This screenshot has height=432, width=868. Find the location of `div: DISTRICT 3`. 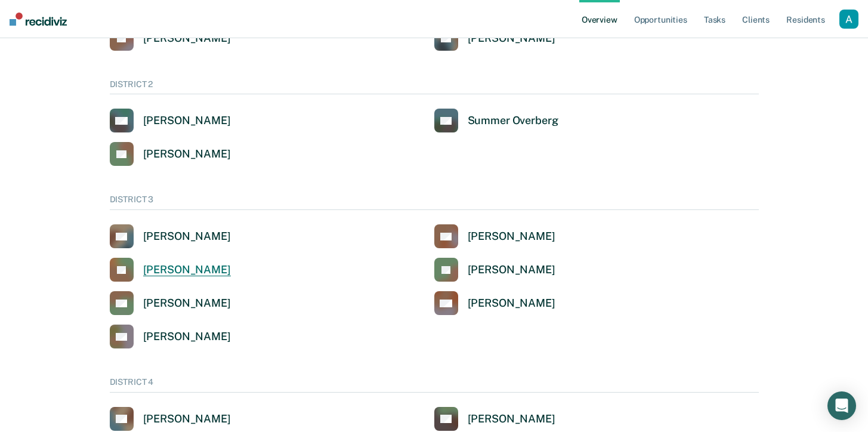

div: DISTRICT 3 is located at coordinates (434, 202).